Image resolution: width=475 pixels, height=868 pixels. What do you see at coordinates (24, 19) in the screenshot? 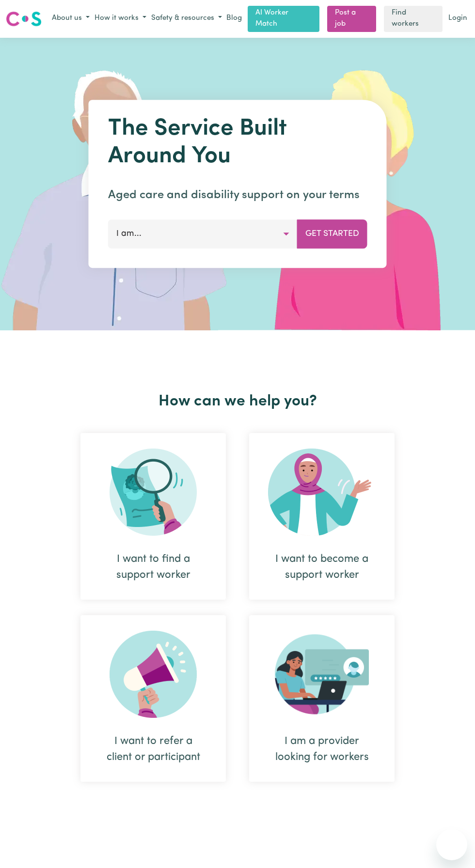
I see `img: Careseekers logo` at bounding box center [24, 19].